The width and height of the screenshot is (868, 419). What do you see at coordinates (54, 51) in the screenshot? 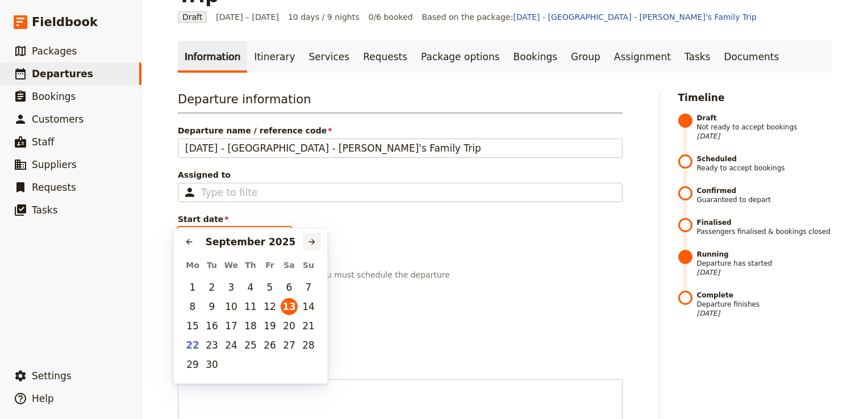
I see `span: Packages` at bounding box center [54, 51].